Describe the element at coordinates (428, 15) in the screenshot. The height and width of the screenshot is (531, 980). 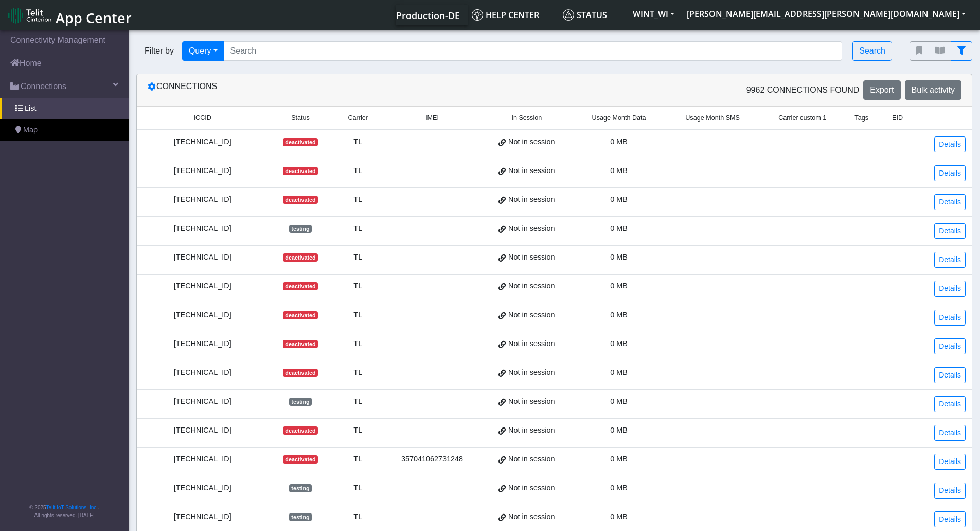
I see `a: Your current platform instance` at that location.